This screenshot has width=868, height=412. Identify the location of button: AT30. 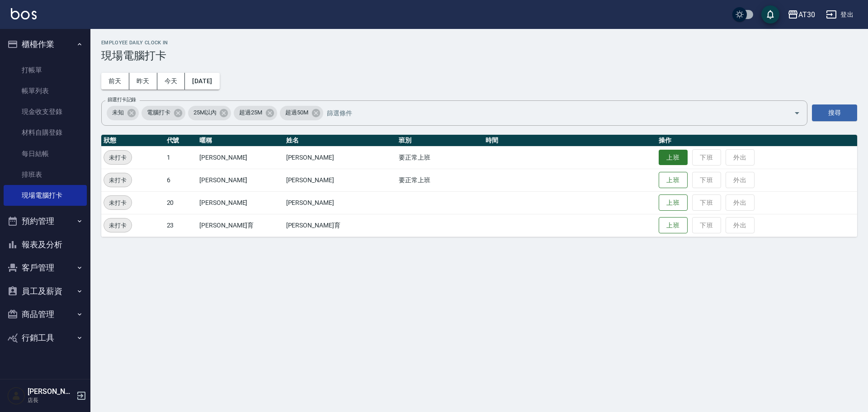
(801, 14).